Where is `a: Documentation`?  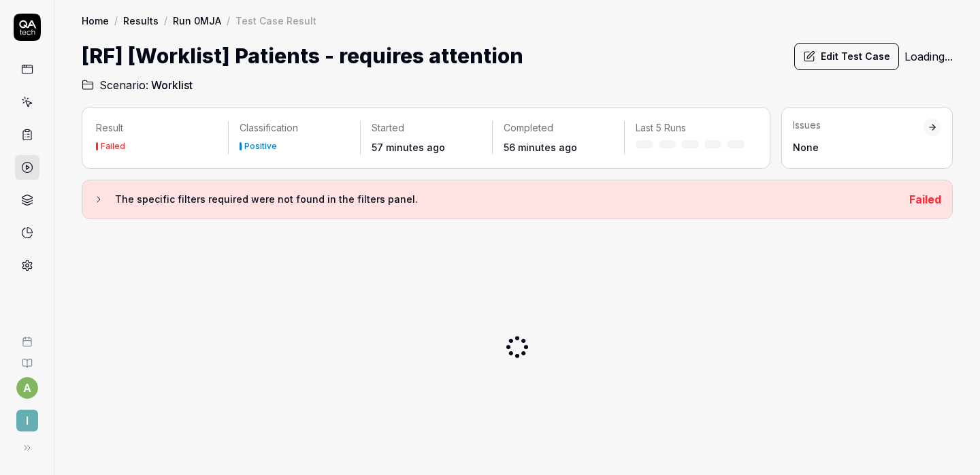
a: Documentation is located at coordinates (26, 359).